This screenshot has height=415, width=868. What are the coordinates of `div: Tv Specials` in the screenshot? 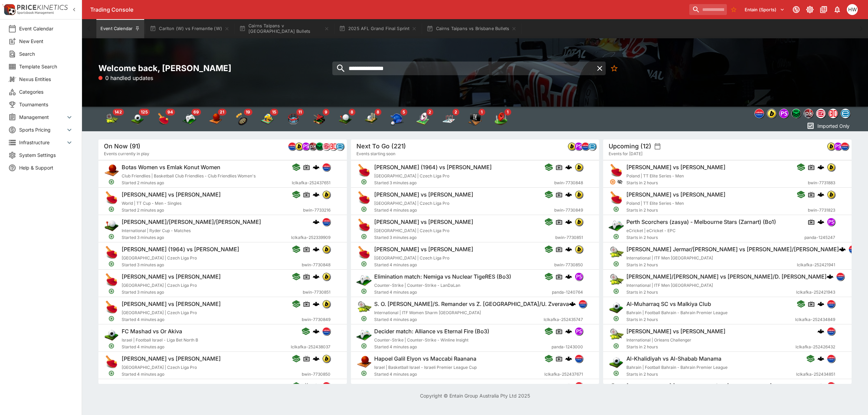 It's located at (475, 119).